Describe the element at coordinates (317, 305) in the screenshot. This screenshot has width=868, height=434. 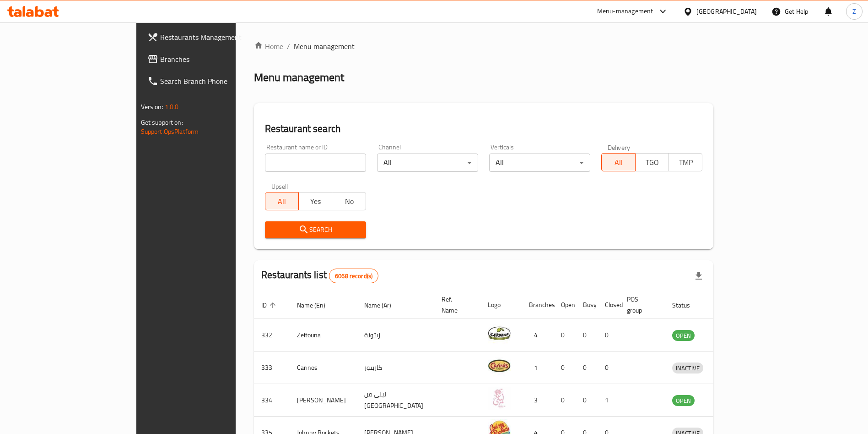
I see `span: Name (En)` at that location.